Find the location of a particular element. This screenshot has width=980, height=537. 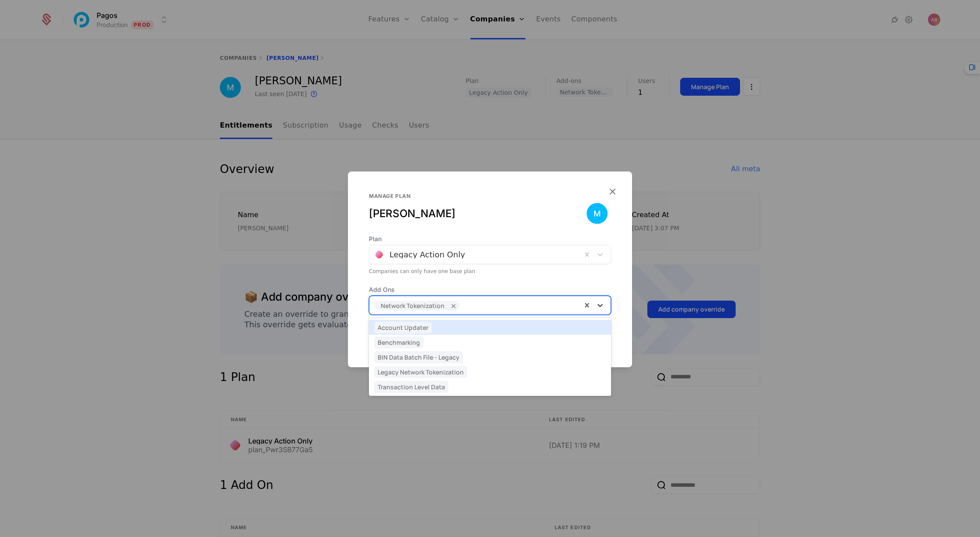

span: Benchmarking is located at coordinates (398, 342).